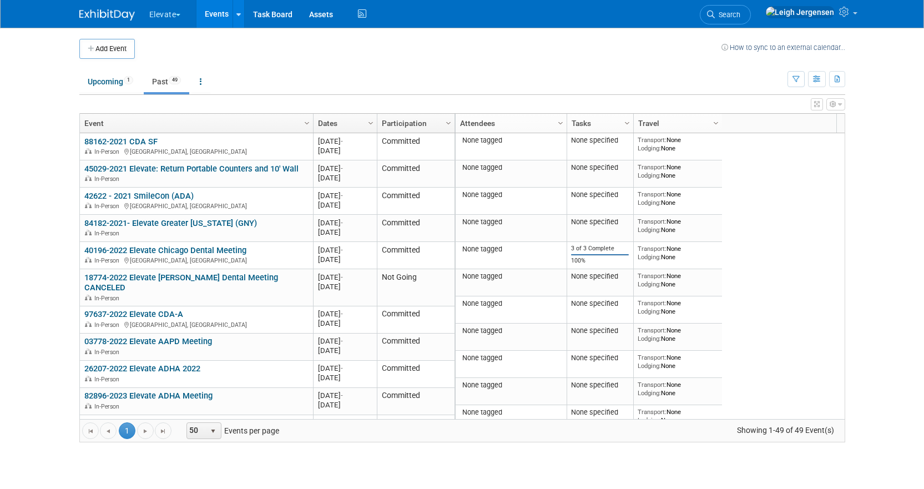 The height and width of the screenshot is (489, 924). I want to click on span: Go to the next page, so click(145, 431).